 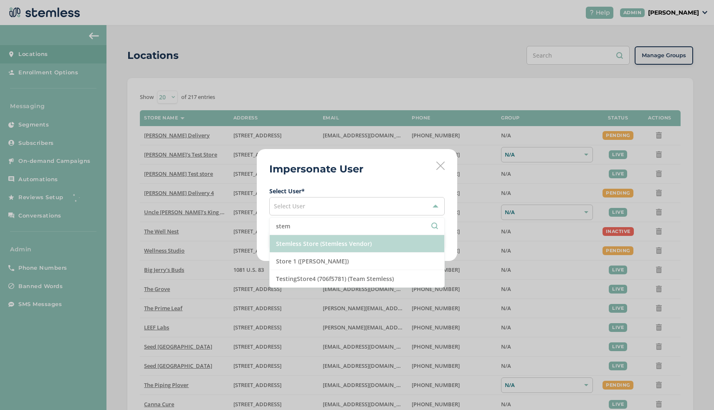 I want to click on label: Select User, so click(x=357, y=191).